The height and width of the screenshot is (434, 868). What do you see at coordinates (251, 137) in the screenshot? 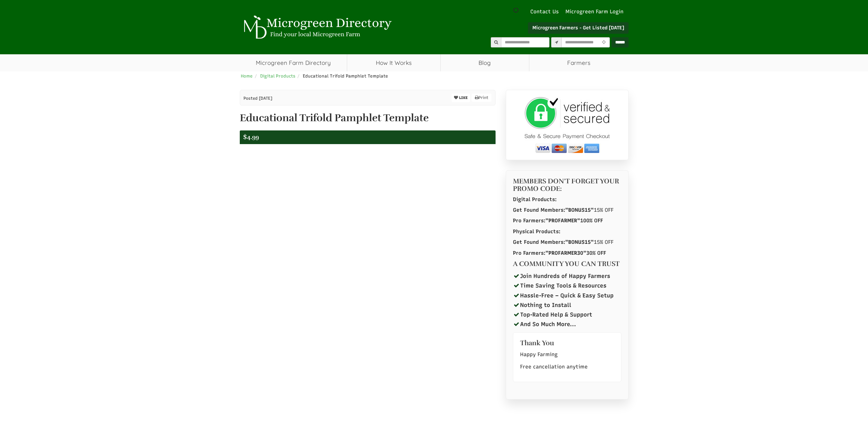
I see `span: $4.99` at bounding box center [251, 137].